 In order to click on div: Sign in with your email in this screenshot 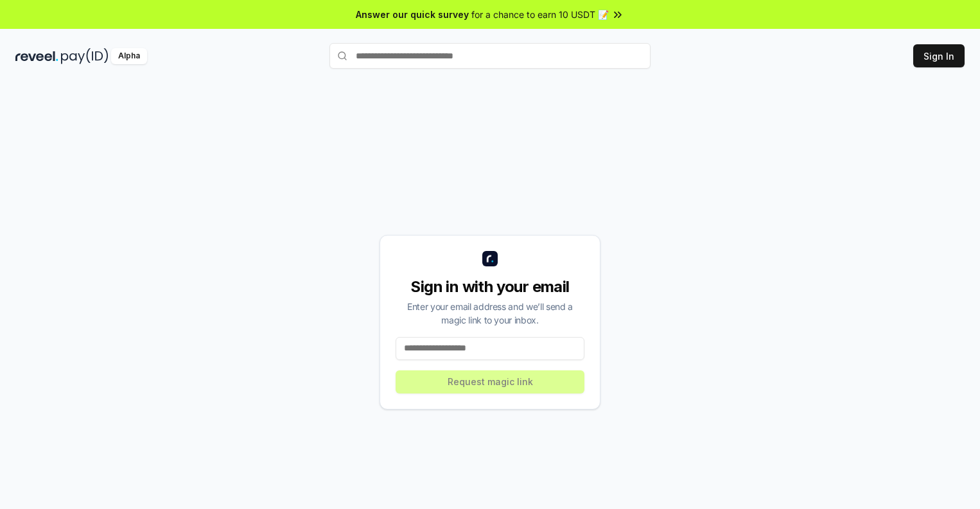, I will do `click(490, 287)`.